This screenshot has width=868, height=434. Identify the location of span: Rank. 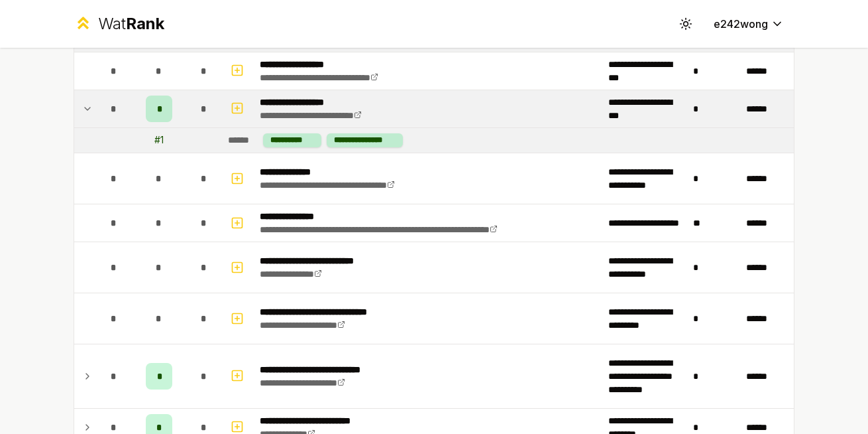
(145, 23).